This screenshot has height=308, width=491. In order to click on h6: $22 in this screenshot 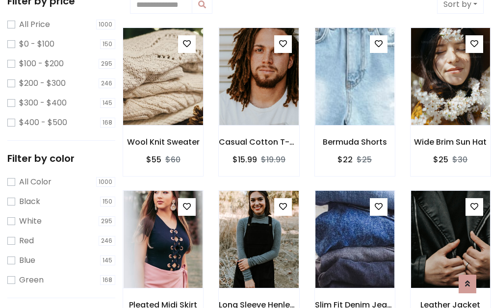, I will do `click(345, 159)`.